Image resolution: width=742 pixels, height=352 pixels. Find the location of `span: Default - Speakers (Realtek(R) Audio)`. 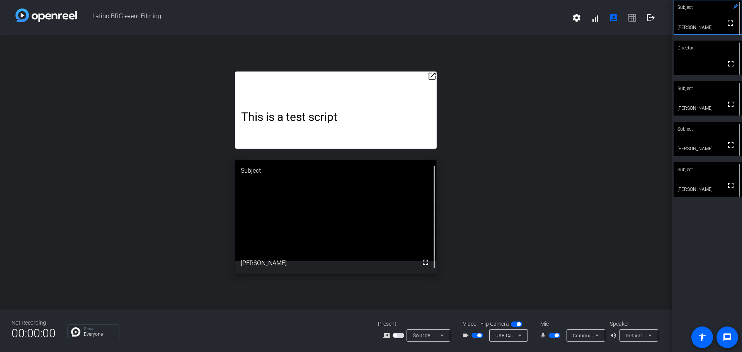

span: Default - Speakers (Realtek(R) Audio) is located at coordinates (668, 336).